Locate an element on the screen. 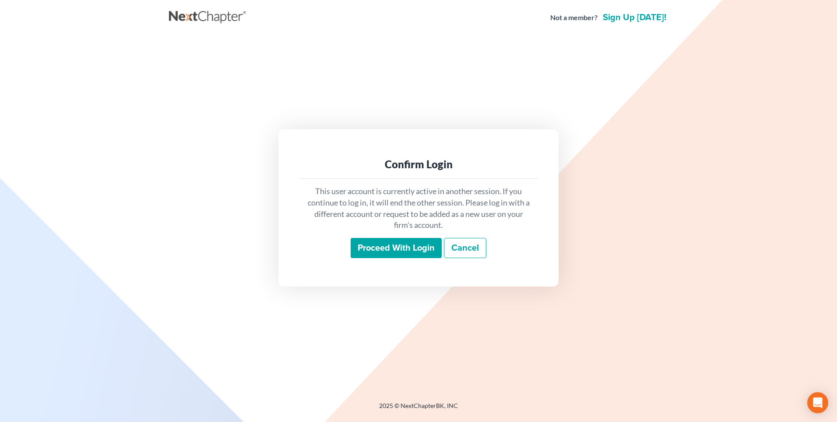 This screenshot has width=837, height=422. div: Open Intercom Messenger is located at coordinates (818, 402).